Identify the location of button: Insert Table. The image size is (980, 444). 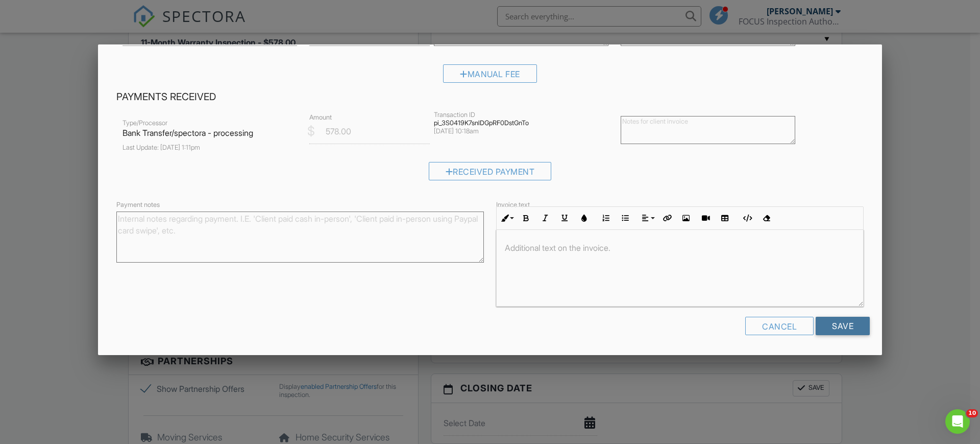
(725, 218).